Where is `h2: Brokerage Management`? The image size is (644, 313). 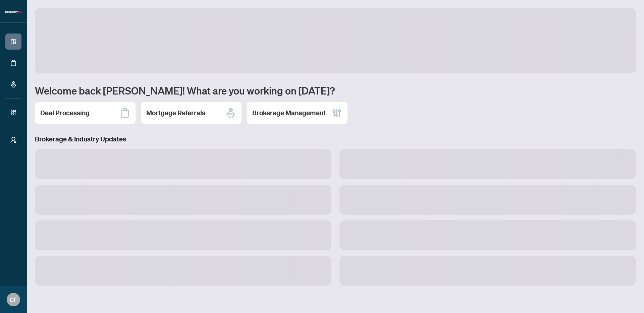 h2: Brokerage Management is located at coordinates (289, 113).